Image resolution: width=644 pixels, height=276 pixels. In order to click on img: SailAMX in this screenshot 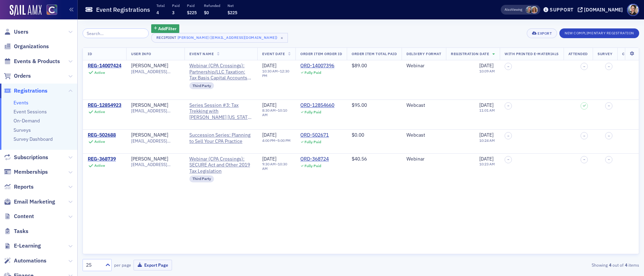, I will do `click(26, 10)`.